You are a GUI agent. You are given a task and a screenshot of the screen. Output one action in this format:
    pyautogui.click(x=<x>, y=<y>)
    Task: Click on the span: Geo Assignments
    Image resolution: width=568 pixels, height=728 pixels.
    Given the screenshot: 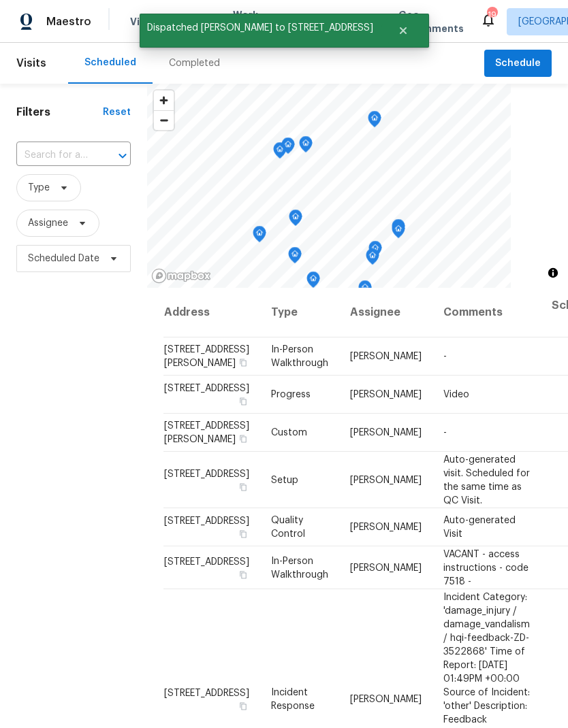 What is the action you would take?
    pyautogui.click(x=431, y=21)
    